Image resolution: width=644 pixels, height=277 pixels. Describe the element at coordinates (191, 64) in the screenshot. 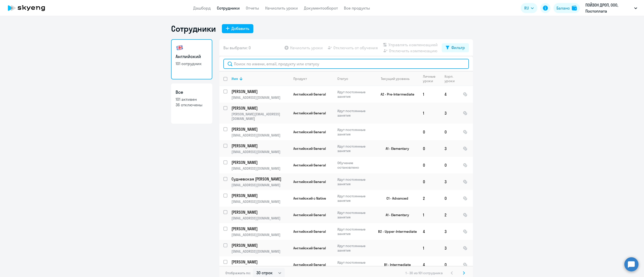

I see `p: 101 сотрудник` at that location.